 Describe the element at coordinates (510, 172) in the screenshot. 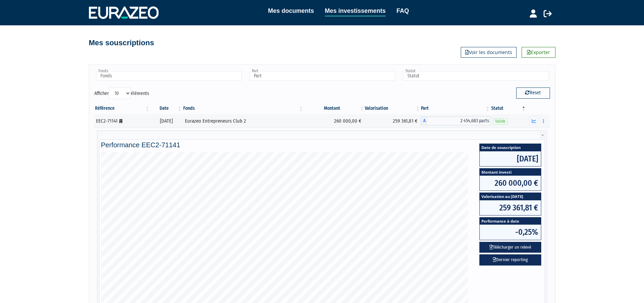

I see `span: Montant investi` at that location.